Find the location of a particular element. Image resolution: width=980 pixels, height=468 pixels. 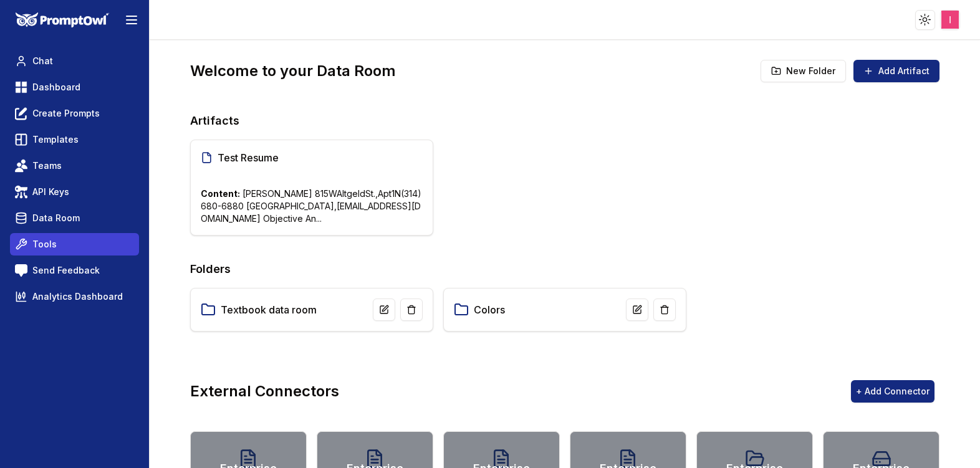

span: Dashboard is located at coordinates (56, 87).